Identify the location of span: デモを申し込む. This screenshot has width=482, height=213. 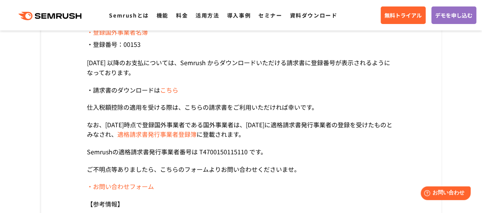
(453, 15).